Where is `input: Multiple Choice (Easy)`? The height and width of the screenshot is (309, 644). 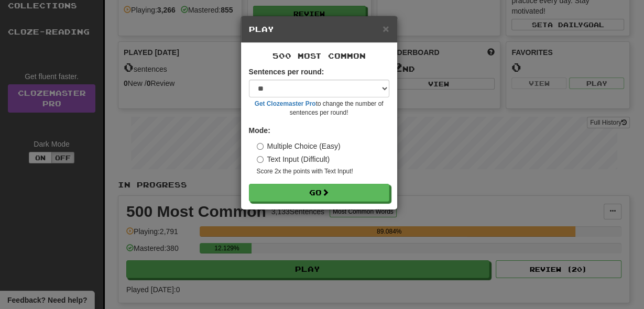 input: Multiple Choice (Easy) is located at coordinates (260, 146).